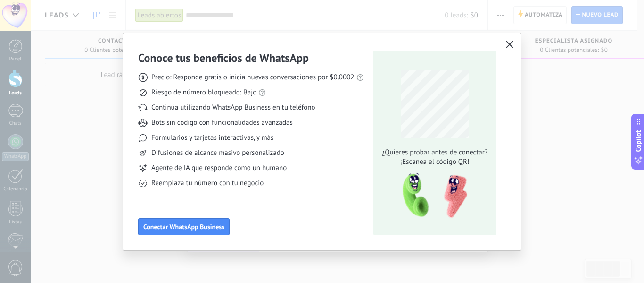  Describe the element at coordinates (253, 78) in the screenshot. I see `span: Precio: Responde gratis o inicia nuevas conversaciones por $0.0002` at that location.